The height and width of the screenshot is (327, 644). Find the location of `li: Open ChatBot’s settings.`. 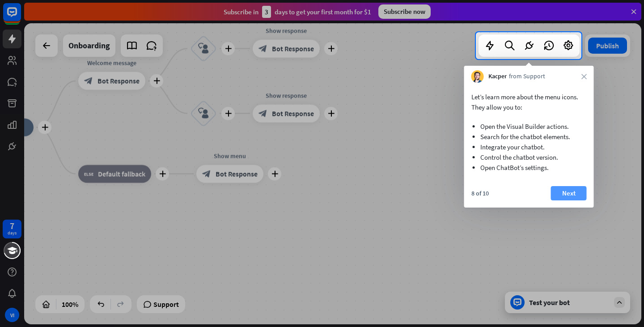

li: Open ChatBot’s settings. is located at coordinates (529, 168).